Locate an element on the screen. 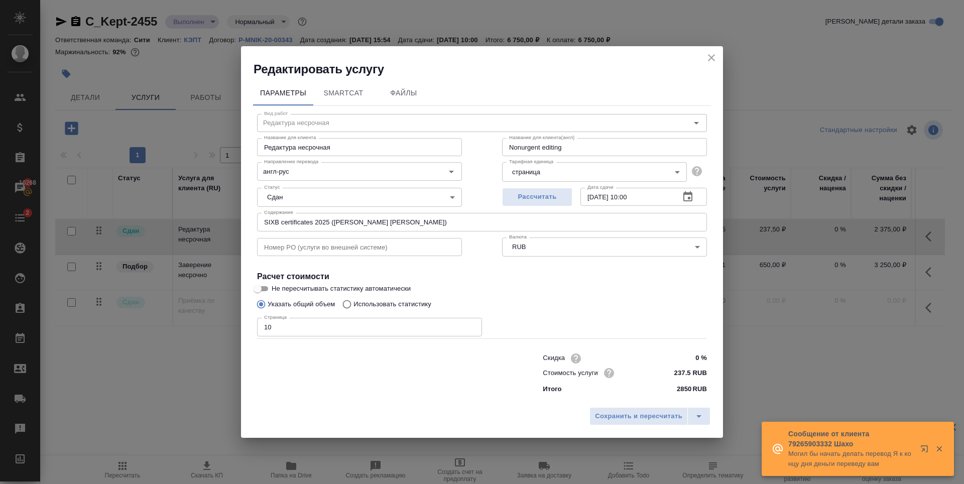 The width and height of the screenshot is (964, 484). span: Не пересчитывать статистику автоматически is located at coordinates (341, 289).